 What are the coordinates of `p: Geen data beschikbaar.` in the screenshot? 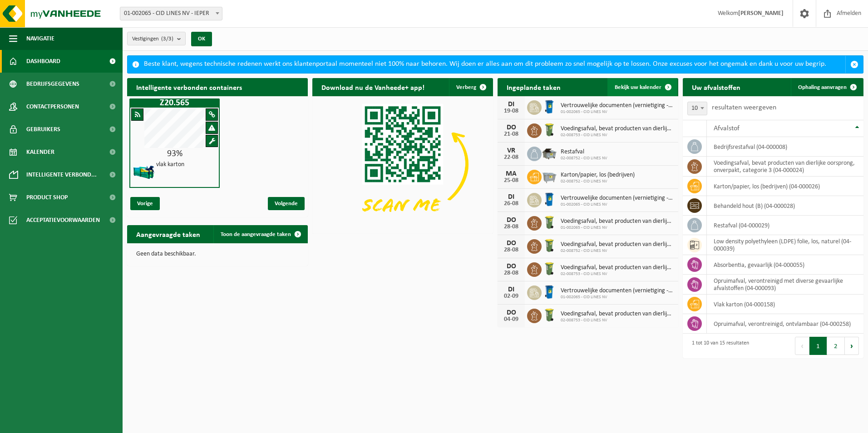 It's located at (217, 254).